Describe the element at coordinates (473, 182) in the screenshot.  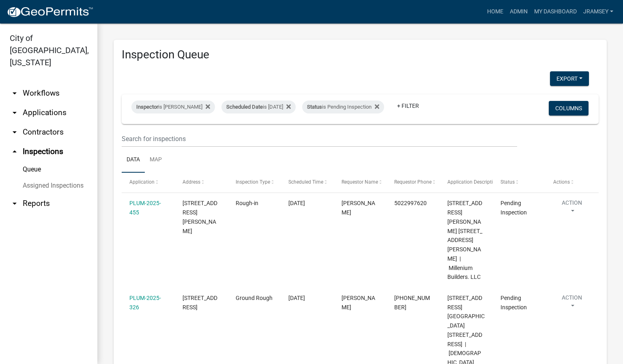
I see `span: Application Description` at that location.